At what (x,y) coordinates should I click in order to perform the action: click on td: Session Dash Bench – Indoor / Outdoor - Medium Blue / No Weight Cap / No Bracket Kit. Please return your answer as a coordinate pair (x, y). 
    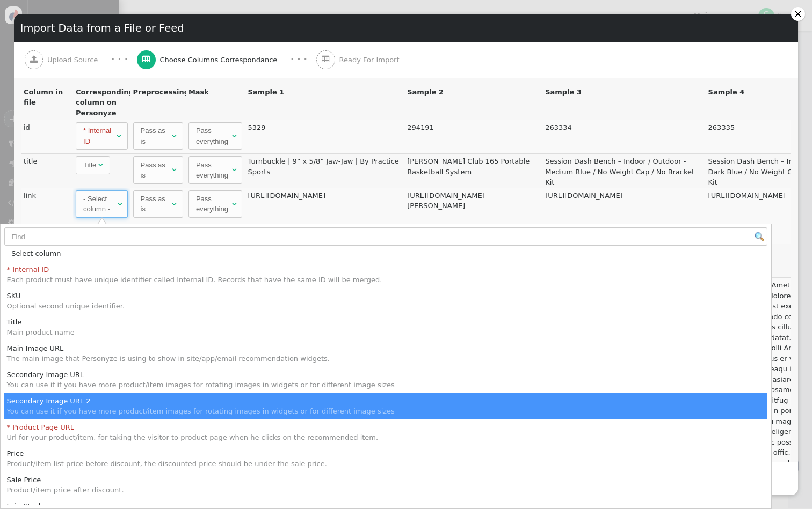
    Looking at the image, I should click on (623, 170).